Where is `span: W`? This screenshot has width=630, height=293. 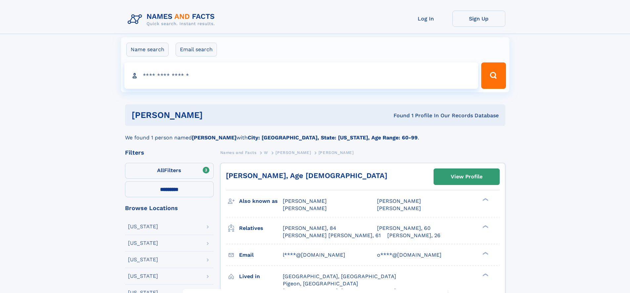 span: W is located at coordinates (266, 153).